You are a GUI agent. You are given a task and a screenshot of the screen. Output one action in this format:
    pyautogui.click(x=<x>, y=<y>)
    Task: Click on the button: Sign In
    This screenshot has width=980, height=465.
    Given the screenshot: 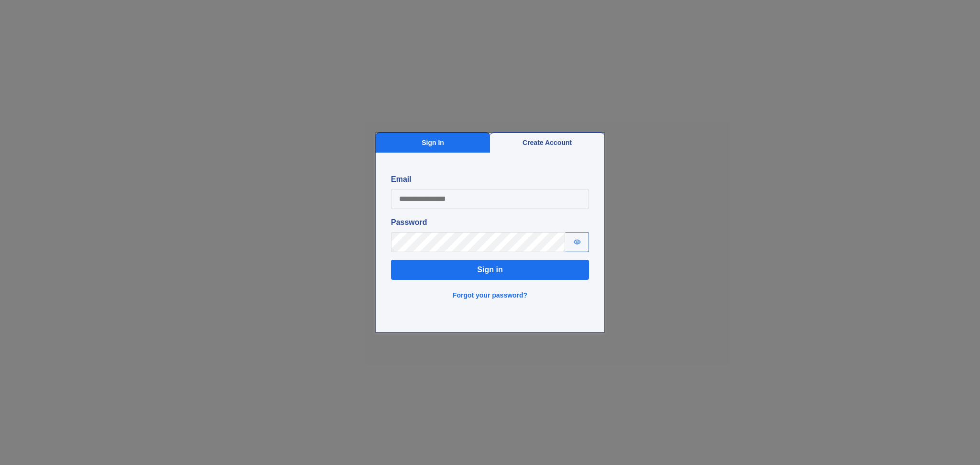 What is the action you would take?
    pyautogui.click(x=432, y=142)
    